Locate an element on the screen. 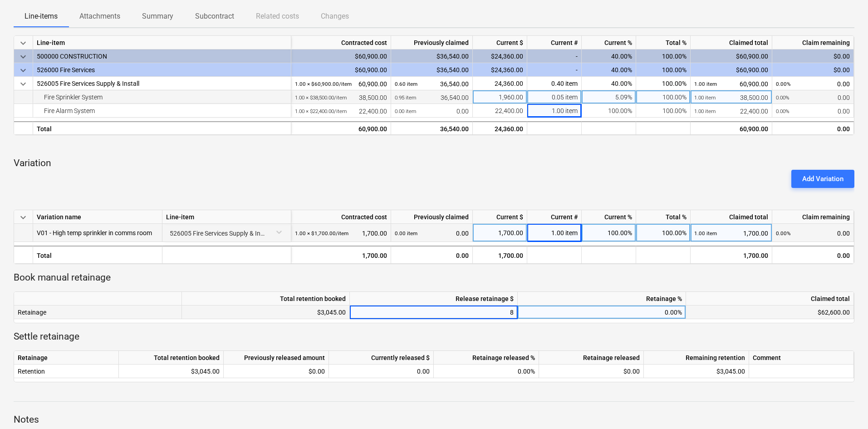 The image size is (868, 429). div: Total is located at coordinates (97, 254).